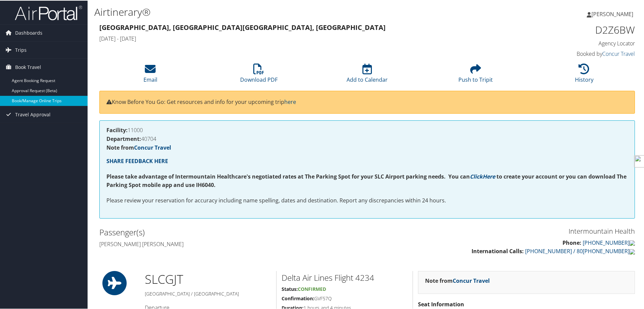 The width and height of the screenshot is (644, 309). Describe the element at coordinates (367, 139) in the screenshot. I see `h4: 40704` at that location.